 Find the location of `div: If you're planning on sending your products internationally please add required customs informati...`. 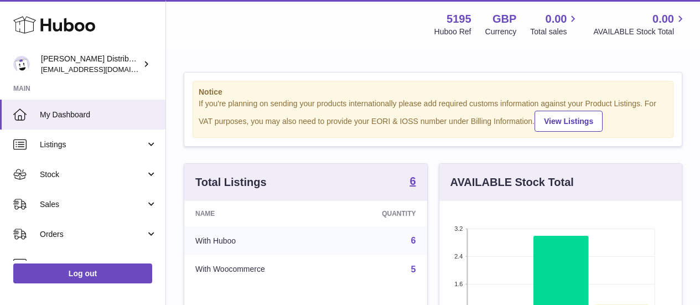

div: If you're planning on sending your products internationally please add required customs informati... is located at coordinates (432, 115).